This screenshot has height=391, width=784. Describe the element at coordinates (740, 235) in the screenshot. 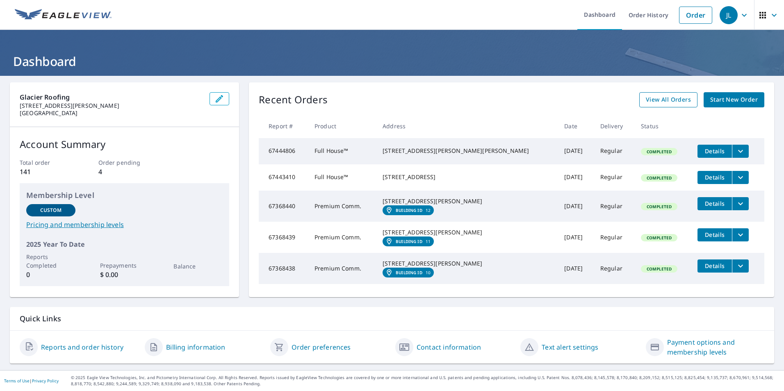

I see `button: filesDropdownBtn-67368439` at that location.